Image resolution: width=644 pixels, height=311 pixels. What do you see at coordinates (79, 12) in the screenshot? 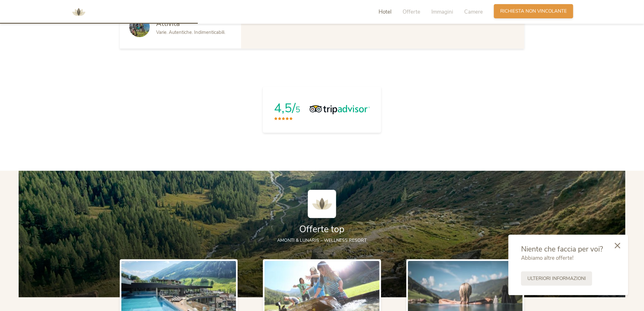
I see `a: AMONTI & LUNARIS Wellnessresort` at bounding box center [79, 12].